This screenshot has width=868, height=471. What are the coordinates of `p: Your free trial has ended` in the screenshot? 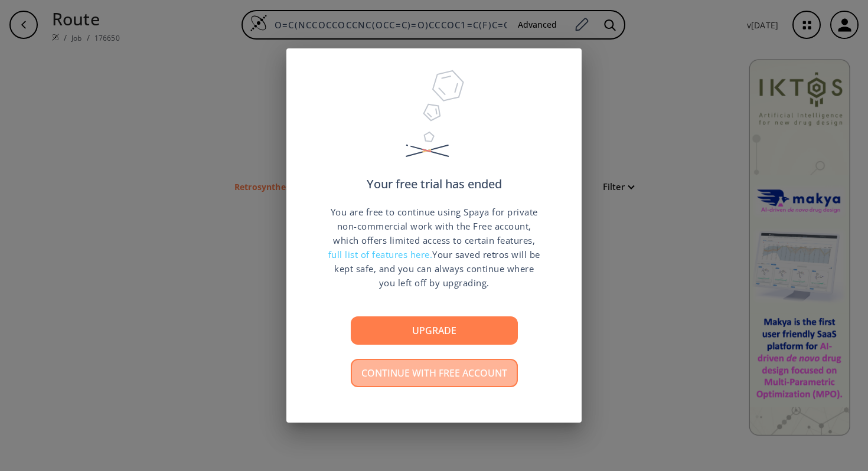 It's located at (434, 184).